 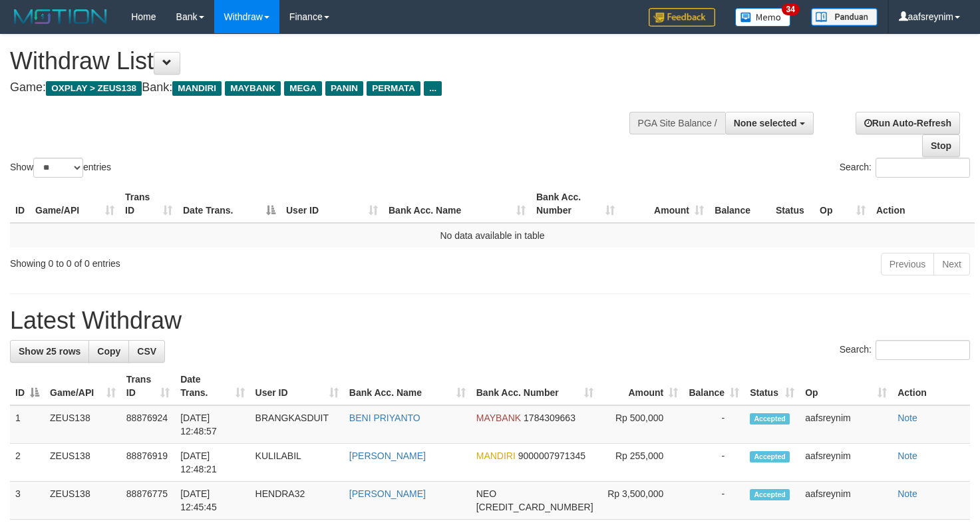 What do you see at coordinates (27, 500) in the screenshot?
I see `td: 3` at bounding box center [27, 500].